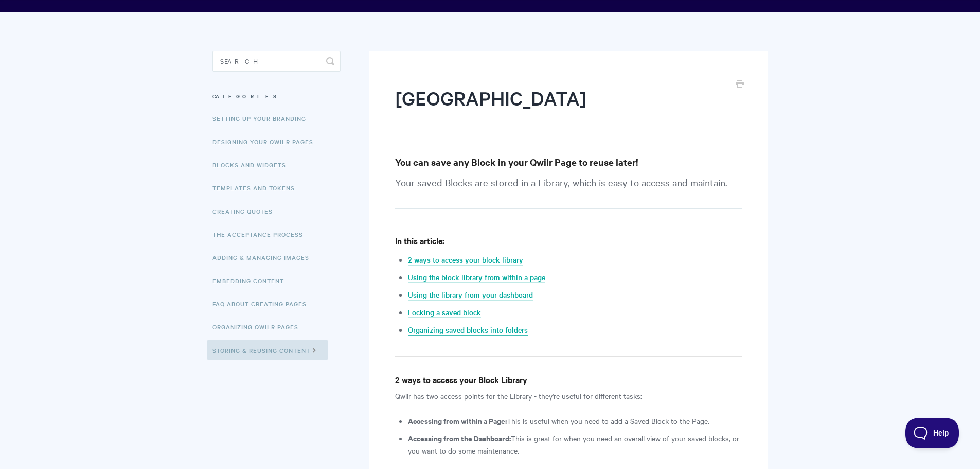  What do you see at coordinates (568, 192) in the screenshot?
I see `p: Your saved Blocks are stored in a Library, which is easy to access and maintain.` at bounding box center [568, 192].